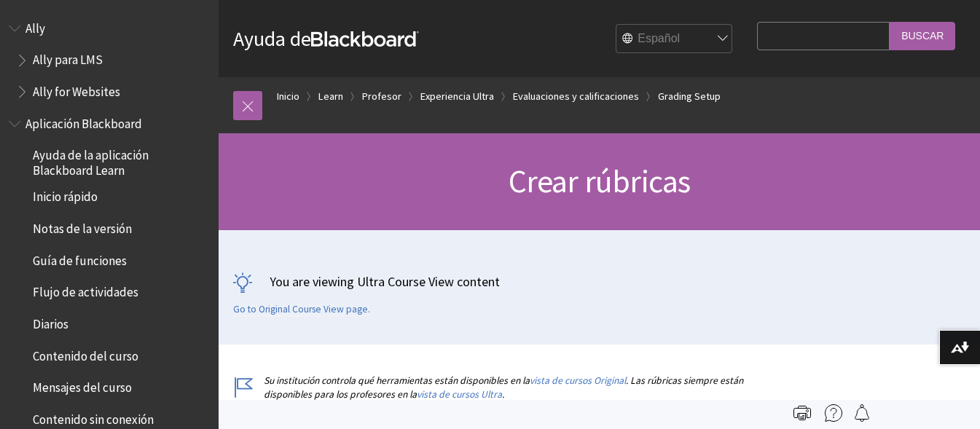 The height and width of the screenshot is (429, 980). I want to click on select: Site Language Selector, so click(675, 39).